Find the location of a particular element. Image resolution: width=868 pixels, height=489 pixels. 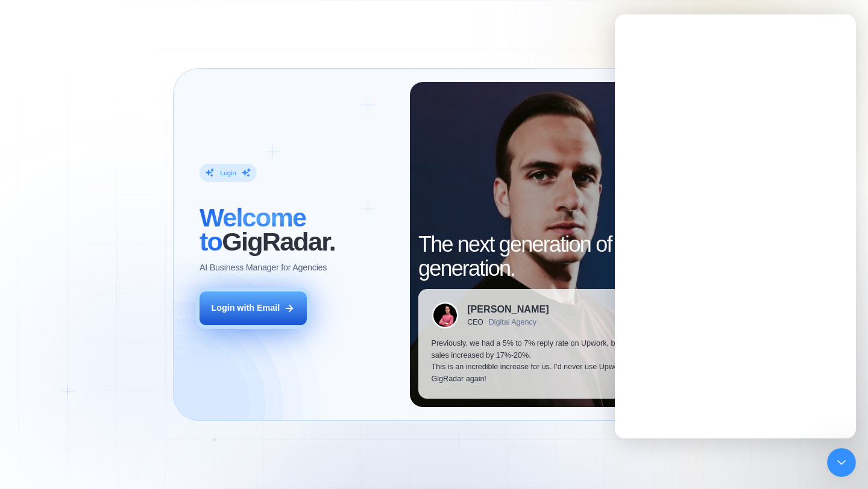

h2: The next generation of lead generation. is located at coordinates (545, 256).